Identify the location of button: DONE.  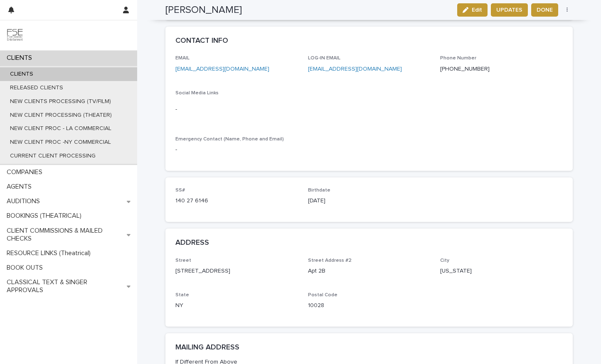
(544, 10).